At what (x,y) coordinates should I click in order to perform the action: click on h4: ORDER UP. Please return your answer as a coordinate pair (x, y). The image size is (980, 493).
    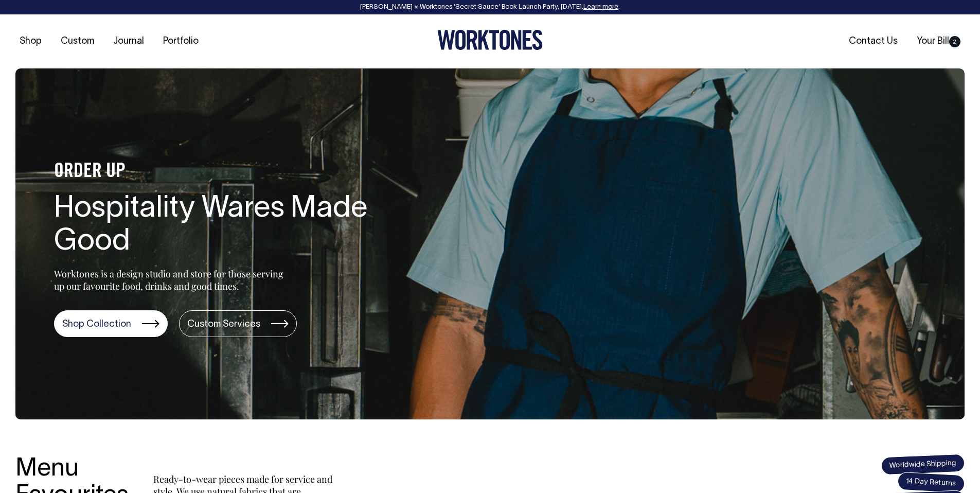
    Looking at the image, I should click on (219, 172).